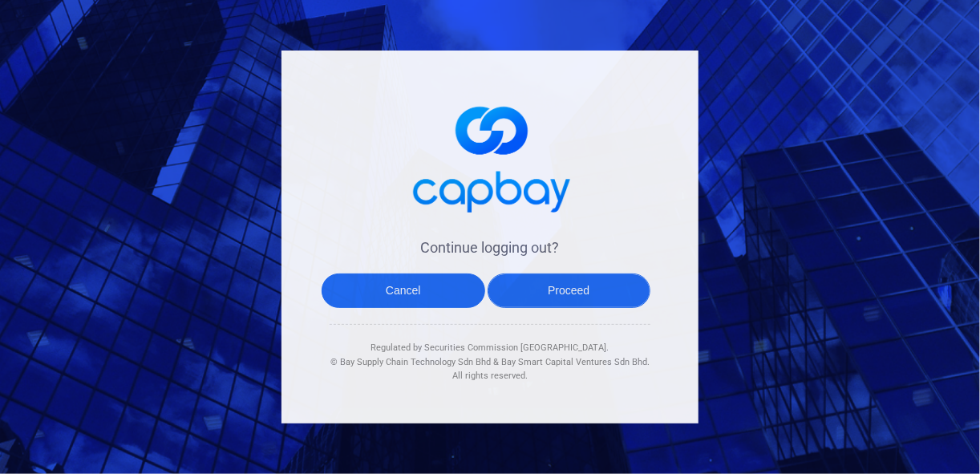 Image resolution: width=980 pixels, height=474 pixels. What do you see at coordinates (404, 290) in the screenshot?
I see `button: Cancel` at bounding box center [404, 290].